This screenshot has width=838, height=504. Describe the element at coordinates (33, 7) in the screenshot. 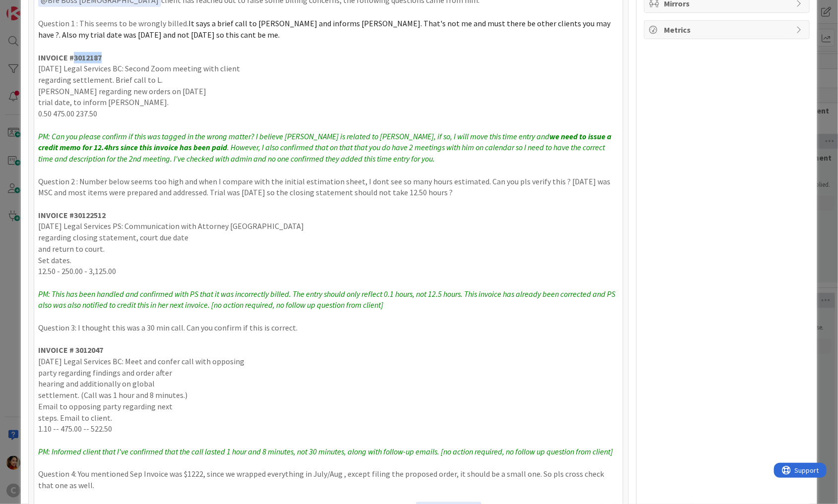

I see `span: Support` at that location.